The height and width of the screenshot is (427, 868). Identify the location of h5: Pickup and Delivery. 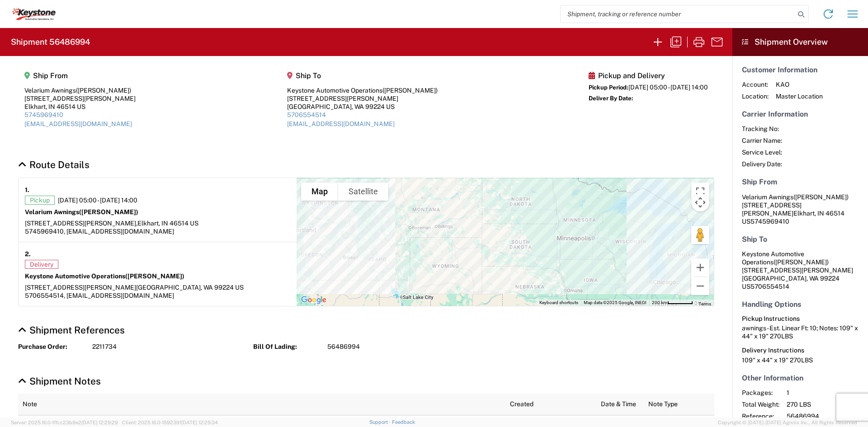
(649, 76).